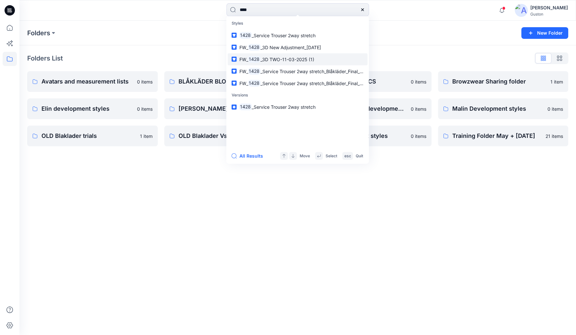 Image resolution: width=576 pixels, height=335 pixels. What do you see at coordinates (348, 156) in the screenshot?
I see `p: esc` at bounding box center [348, 156].